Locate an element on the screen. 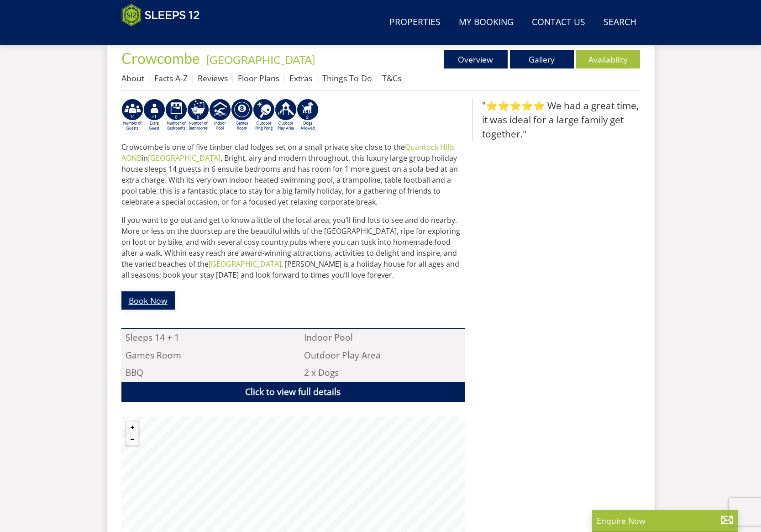  span: Crowcombe is located at coordinates (161, 58).